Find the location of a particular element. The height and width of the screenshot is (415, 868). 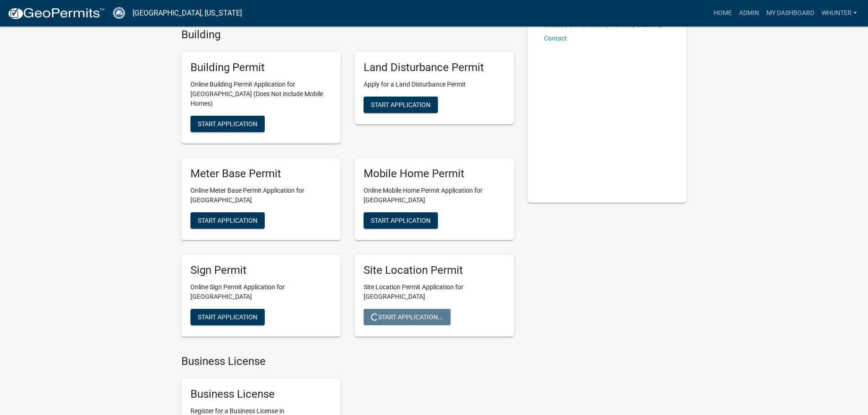

button: Start Application... is located at coordinates (407, 317).